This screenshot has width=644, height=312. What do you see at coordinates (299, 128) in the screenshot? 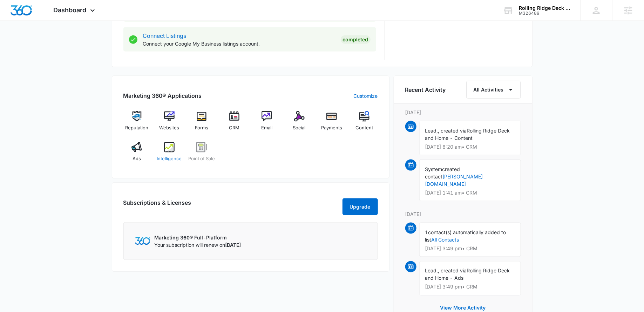
I see `span: Social` at bounding box center [299, 128].